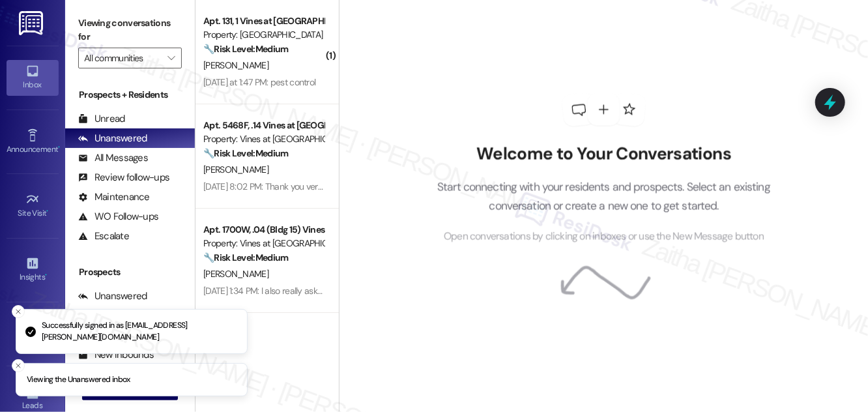 This screenshot has height=412, width=868. Describe the element at coordinates (32, 333) in the screenshot. I see `a: Buildings` at that location.